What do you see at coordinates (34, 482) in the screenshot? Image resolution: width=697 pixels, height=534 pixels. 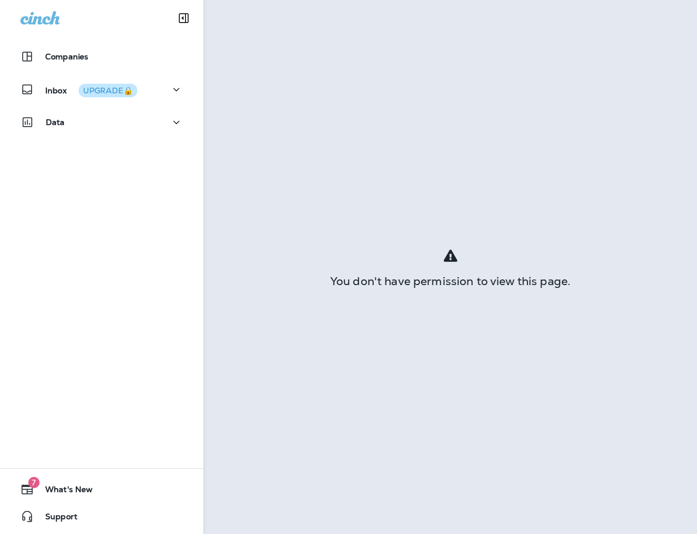 I see `span: 7` at bounding box center [34, 482].